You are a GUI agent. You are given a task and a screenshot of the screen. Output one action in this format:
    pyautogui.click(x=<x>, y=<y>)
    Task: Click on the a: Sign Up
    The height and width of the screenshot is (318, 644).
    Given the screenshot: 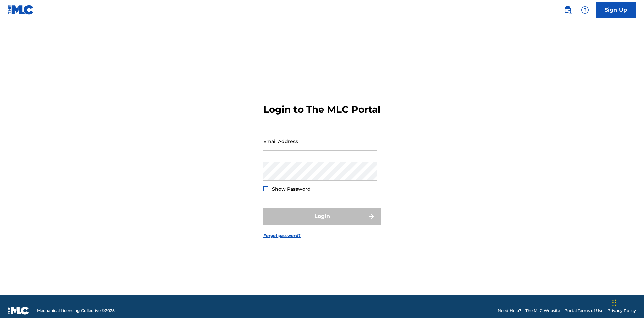 What is the action you would take?
    pyautogui.click(x=615, y=10)
    